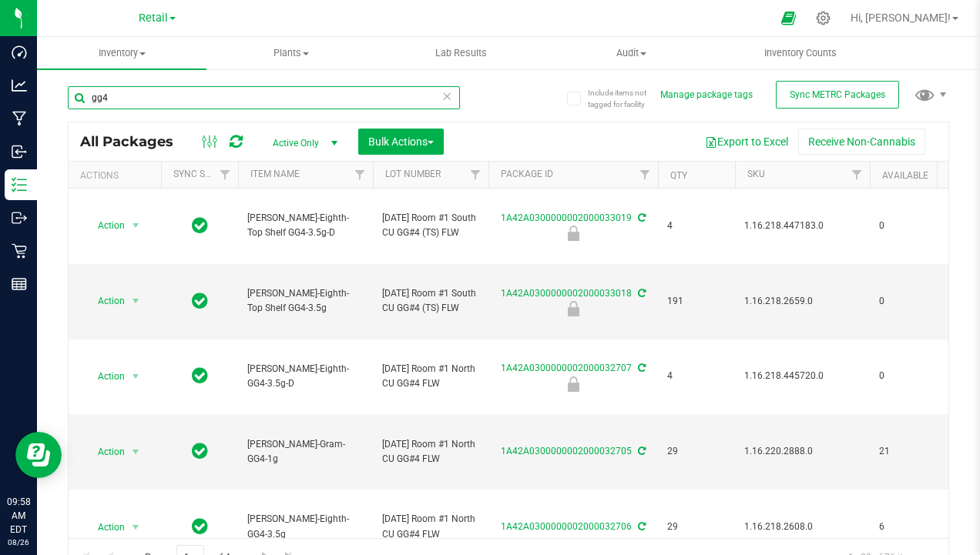 The height and width of the screenshot is (555, 980). What do you see at coordinates (756, 174) in the screenshot?
I see `a: SKU` at bounding box center [756, 174].